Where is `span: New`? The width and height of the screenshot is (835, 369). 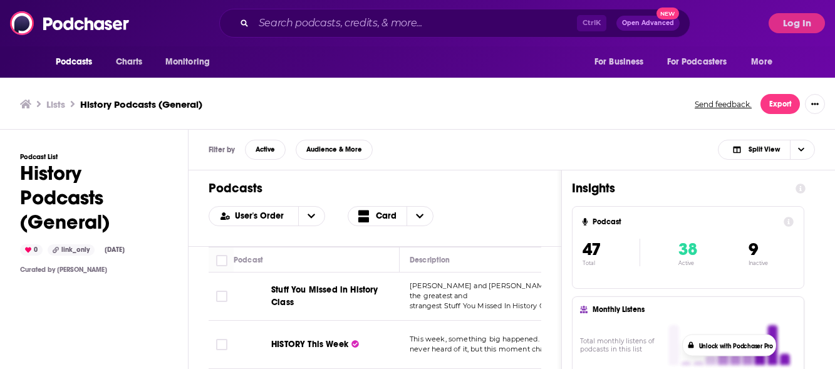 span: New is located at coordinates (667, 13).